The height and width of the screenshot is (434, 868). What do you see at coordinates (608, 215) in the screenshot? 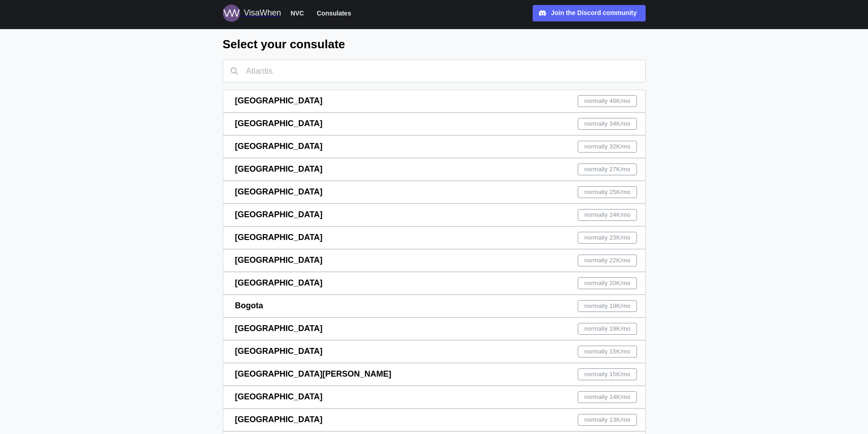
I see `span: normally 24K /mo` at bounding box center [608, 215].